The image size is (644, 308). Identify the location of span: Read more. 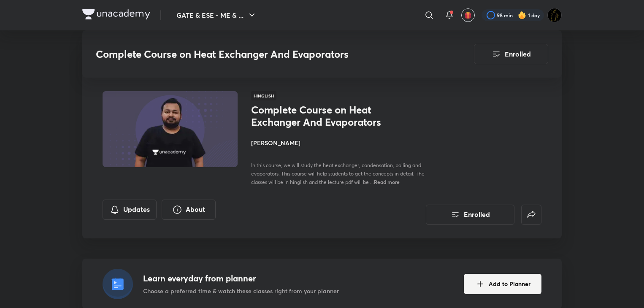
(387, 182).